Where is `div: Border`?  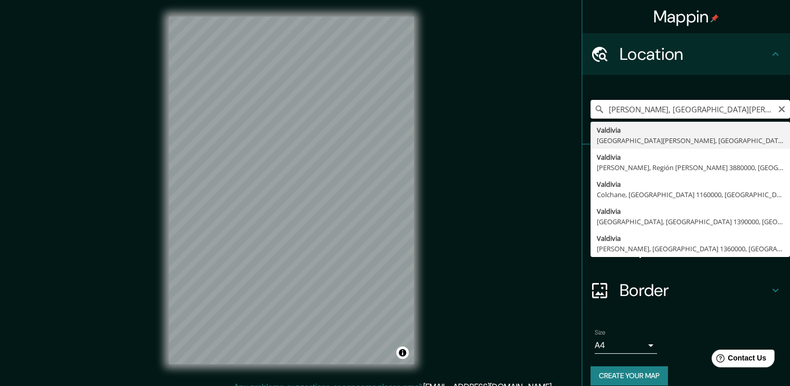
div: Border is located at coordinates (686, 290).